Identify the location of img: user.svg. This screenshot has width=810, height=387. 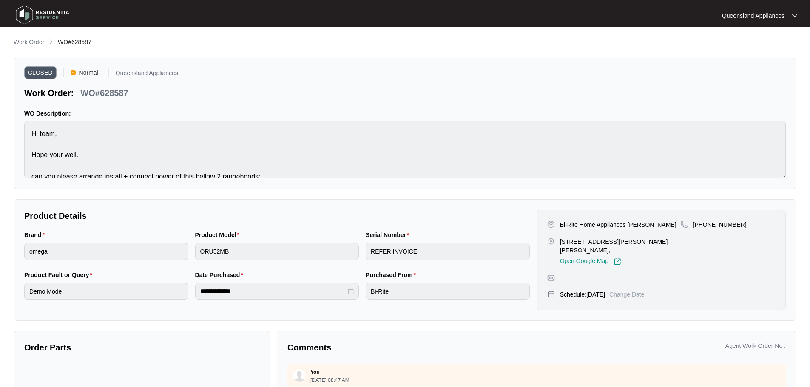
(299, 376).